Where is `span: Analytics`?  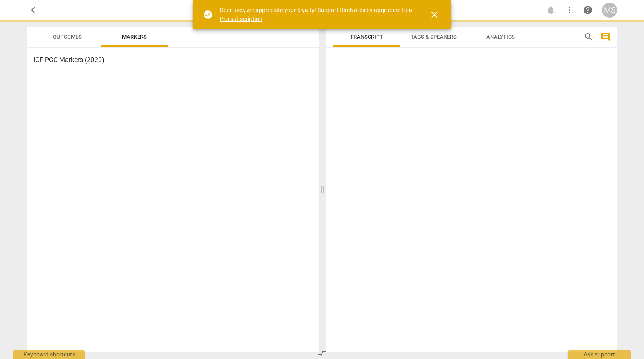 span: Analytics is located at coordinates (501, 36).